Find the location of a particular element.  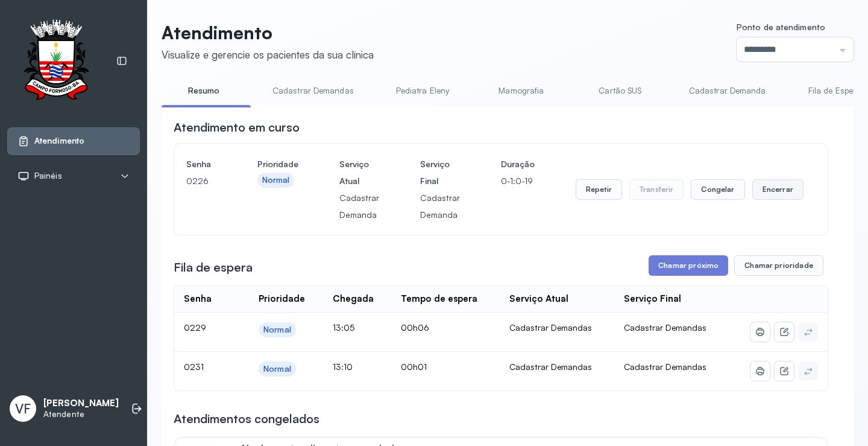

span: Painéis is located at coordinates (49, 176).